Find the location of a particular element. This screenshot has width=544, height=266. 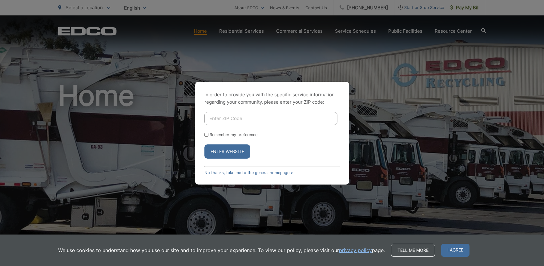

a: Tell me more is located at coordinates (413, 250).